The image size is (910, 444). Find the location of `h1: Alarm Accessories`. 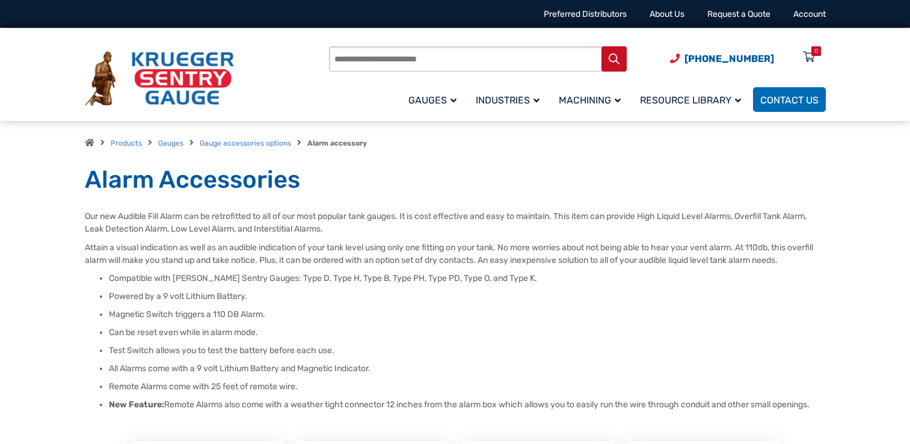

h1: Alarm Accessories is located at coordinates (455, 180).